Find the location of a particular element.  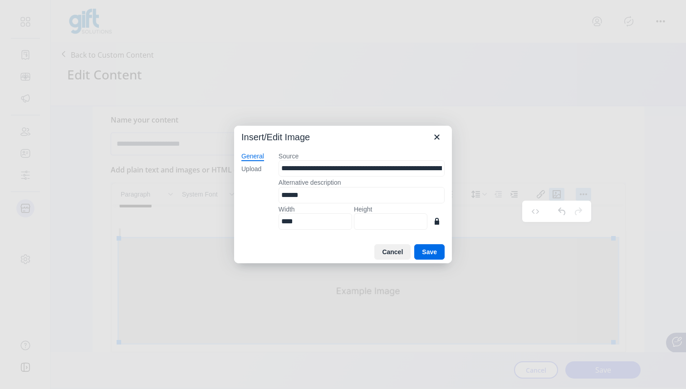

button: Cancel is located at coordinates (392, 252).